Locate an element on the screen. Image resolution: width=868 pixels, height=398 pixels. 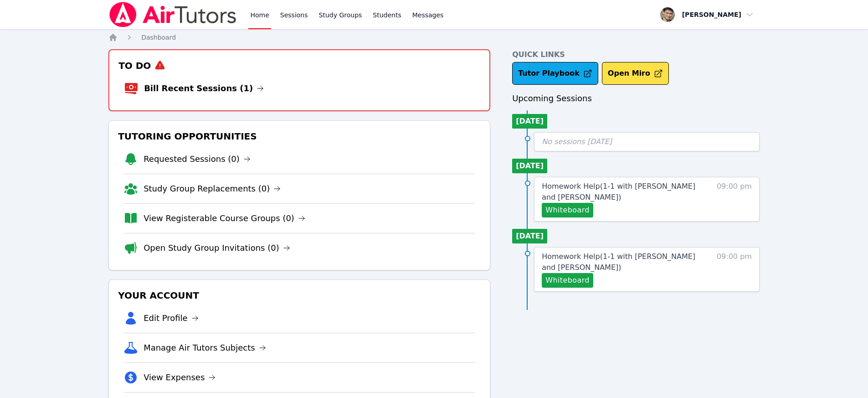
a: View Expenses is located at coordinates (180, 378).